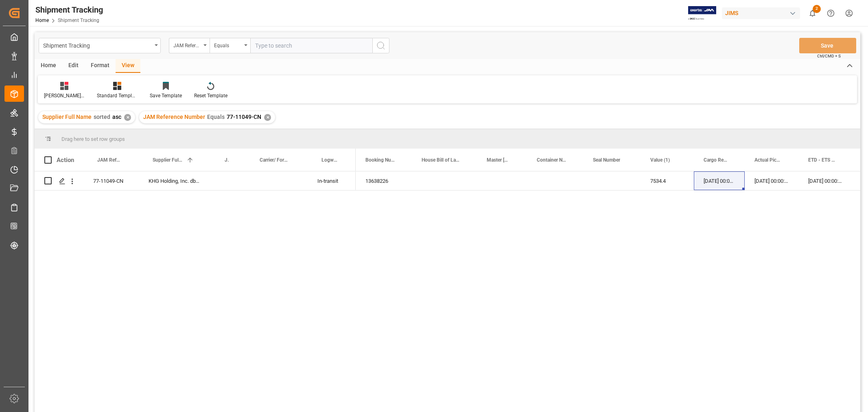 The image size is (868, 412). Describe the element at coordinates (763, 13) in the screenshot. I see `button: JIMS` at that location.